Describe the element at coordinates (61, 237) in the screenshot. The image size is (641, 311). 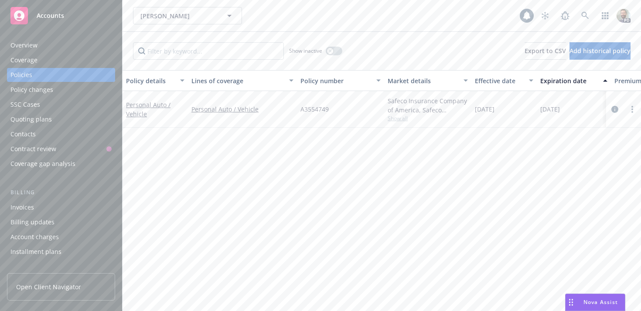
I see `a: Account charges` at that location.